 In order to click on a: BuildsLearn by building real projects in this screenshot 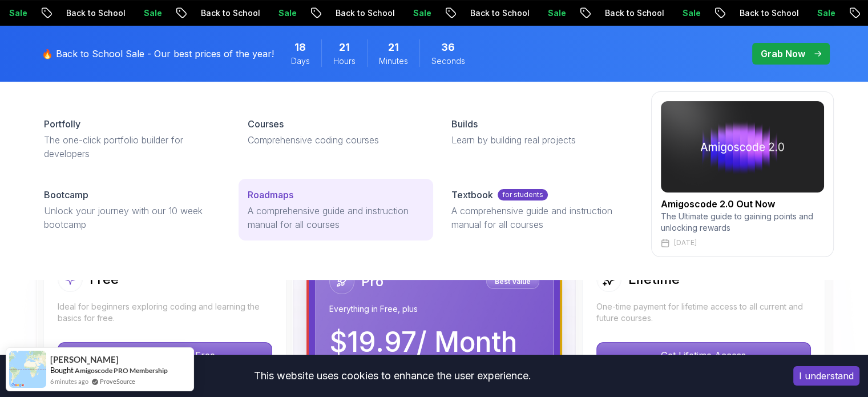, I will do `click(539, 132)`.